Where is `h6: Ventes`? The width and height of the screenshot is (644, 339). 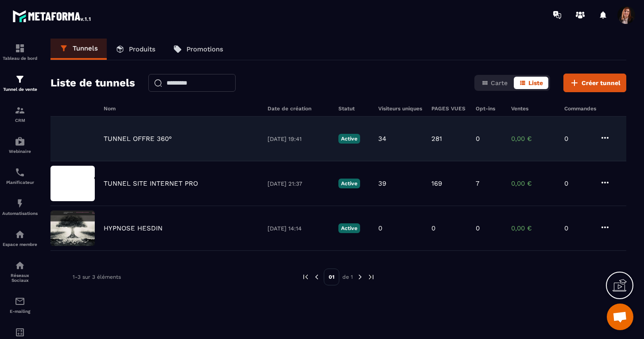
h6: Ventes is located at coordinates (533, 109).